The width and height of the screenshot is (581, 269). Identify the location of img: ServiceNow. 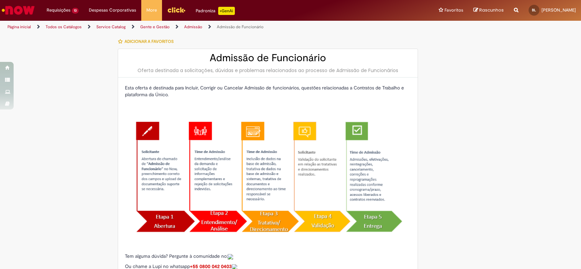
(18, 10).